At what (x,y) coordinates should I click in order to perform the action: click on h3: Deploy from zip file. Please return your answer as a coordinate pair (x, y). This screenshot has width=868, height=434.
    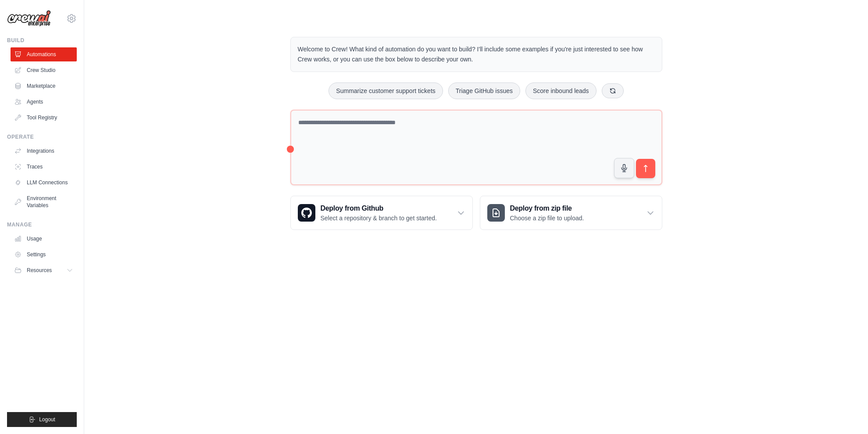
    Looking at the image, I should click on (546, 208).